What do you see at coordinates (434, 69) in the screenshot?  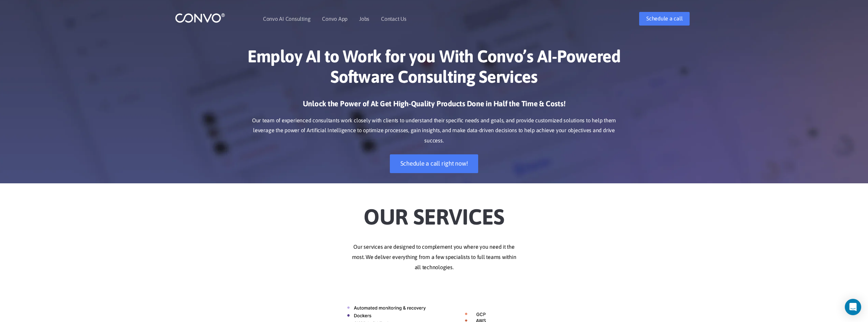 I see `h1: Employ AI to Work for you With Convo’s AI-Powered Software Consulting Services` at bounding box center [434, 69].